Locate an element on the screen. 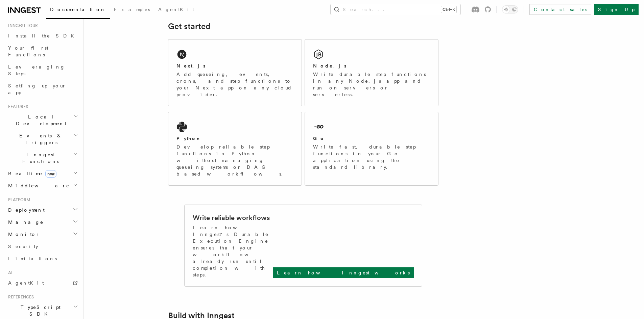 This screenshot has width=644, height=319. h2: Python is located at coordinates (189, 138).